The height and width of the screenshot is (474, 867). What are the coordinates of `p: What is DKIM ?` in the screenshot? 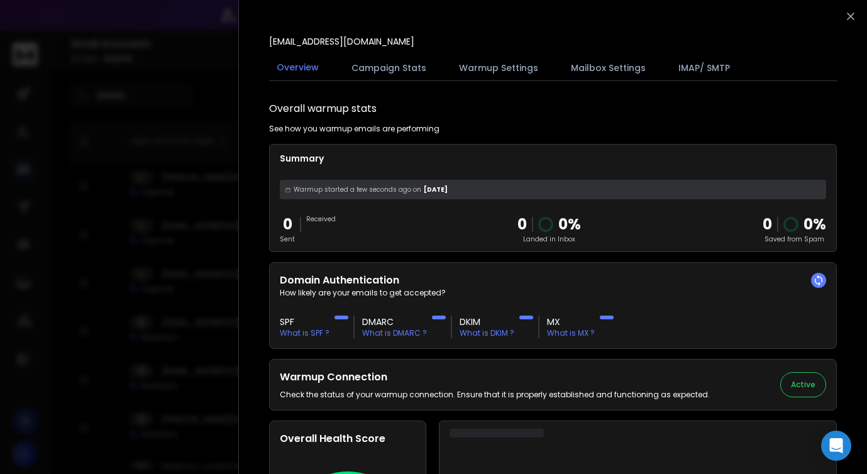 It's located at (487, 333).